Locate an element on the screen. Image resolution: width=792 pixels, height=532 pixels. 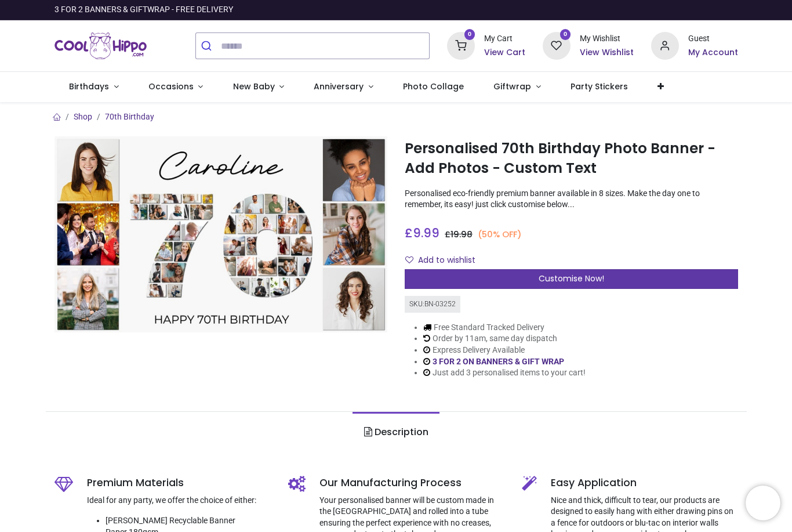
span: New Baby is located at coordinates (254, 87).